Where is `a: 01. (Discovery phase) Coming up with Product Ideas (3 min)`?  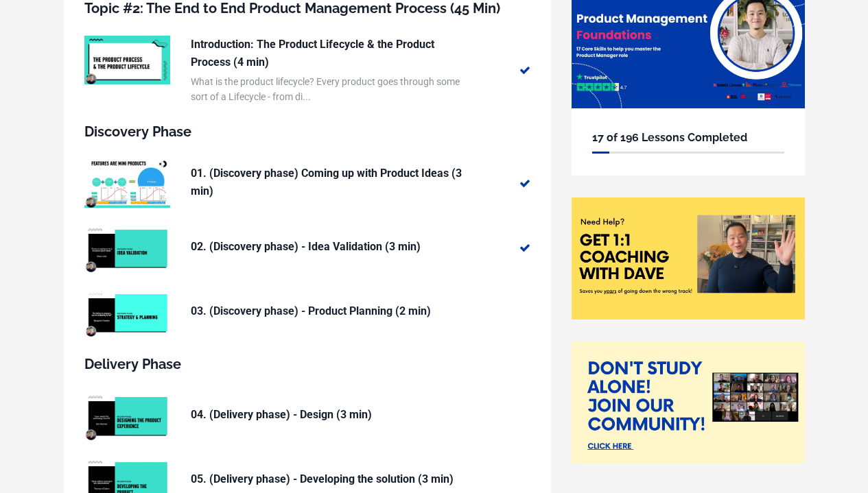 a: 01. (Discovery phase) Coming up with Product Ideas (3 min) is located at coordinates (308, 183).